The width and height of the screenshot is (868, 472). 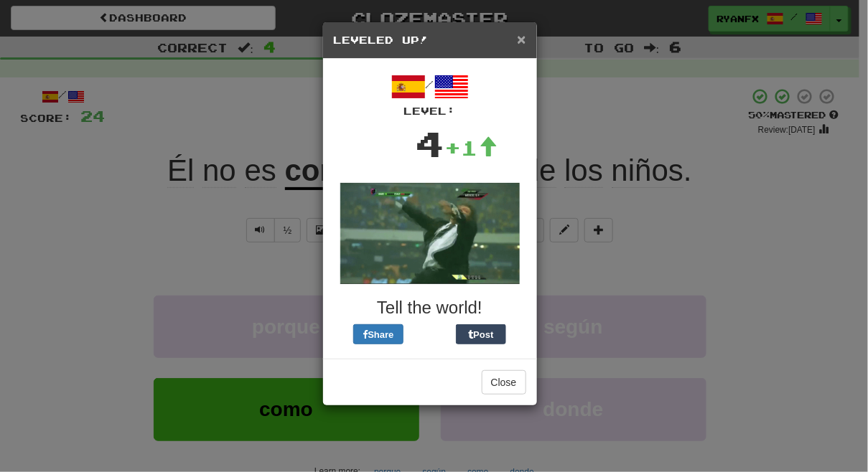 What do you see at coordinates (430, 234) in the screenshot?
I see `img: soccer-coach-2-a9306edb2ed3f6953285996bb4238f2040b39cbea5cfbac61ac5b5c8179d3151.gif` at bounding box center [430, 234].